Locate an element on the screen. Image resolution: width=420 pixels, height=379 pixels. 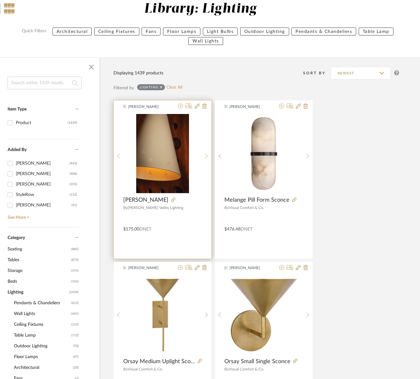
button: Pendants & Chandeliers is located at coordinates (324, 31).